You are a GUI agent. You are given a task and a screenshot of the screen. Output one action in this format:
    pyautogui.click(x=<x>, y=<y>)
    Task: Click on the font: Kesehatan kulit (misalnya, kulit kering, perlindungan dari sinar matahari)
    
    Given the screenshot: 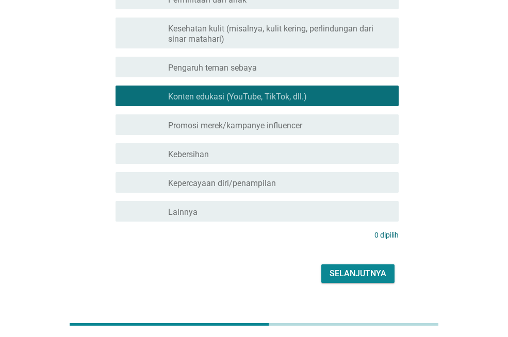 What is the action you would take?
    pyautogui.click(x=271, y=34)
    